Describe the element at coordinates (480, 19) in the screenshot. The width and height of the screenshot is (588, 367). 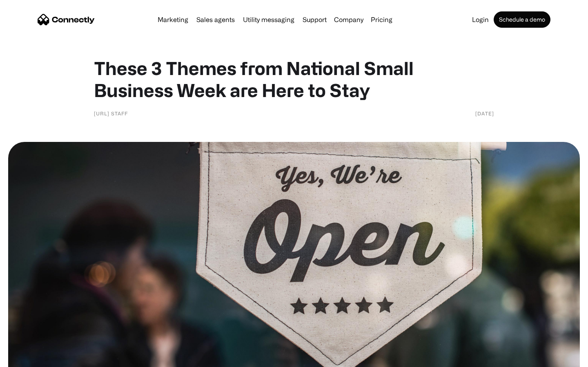
I see `a: Login` at that location.